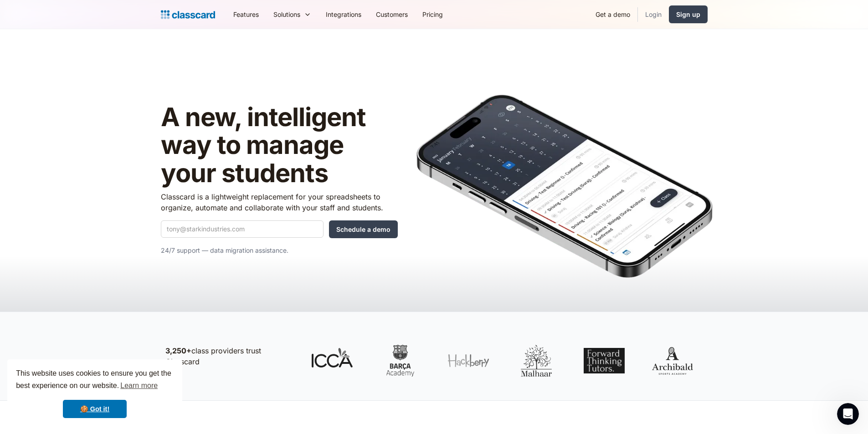 The image size is (868, 434). I want to click on p: Classcard is a lightweight replacement for your spreadsheets to organize, automate and collaborat..., so click(279, 202).